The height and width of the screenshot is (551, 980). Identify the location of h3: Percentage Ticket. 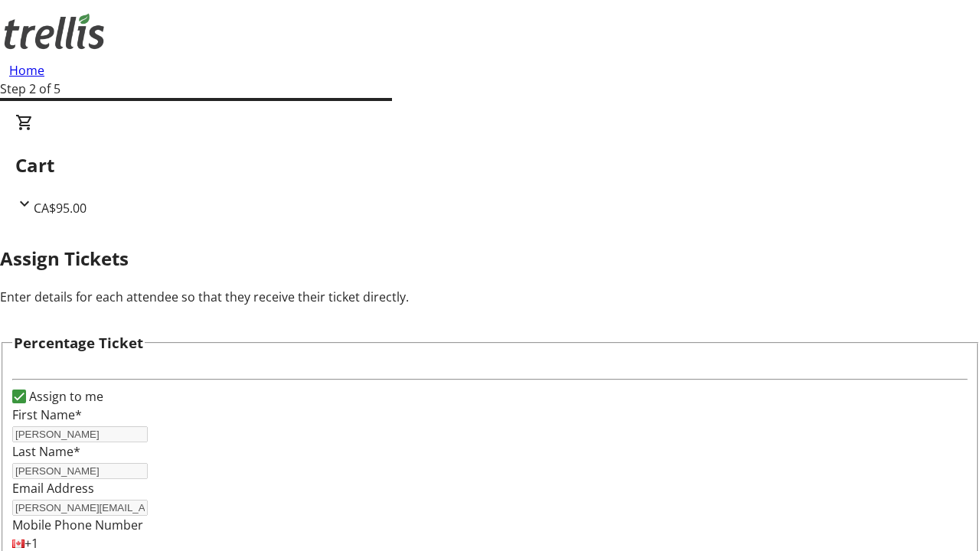
(78, 343).